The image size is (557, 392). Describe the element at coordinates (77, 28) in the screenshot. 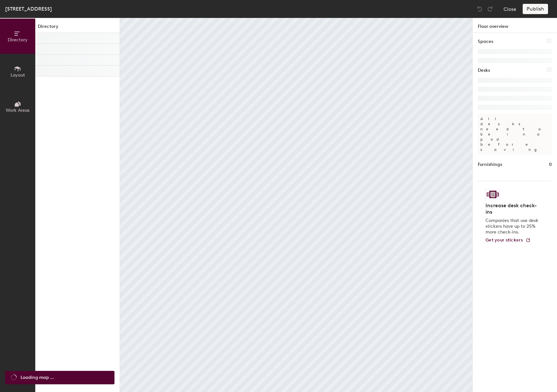

I see `h1: Directory` at that location.